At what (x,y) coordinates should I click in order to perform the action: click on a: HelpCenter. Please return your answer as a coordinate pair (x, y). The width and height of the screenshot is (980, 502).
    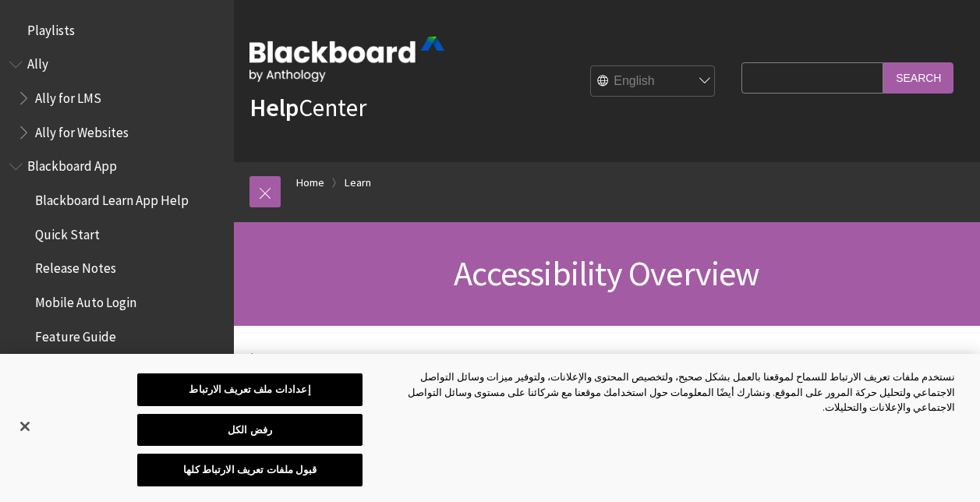
    Looking at the image, I should click on (308, 108).